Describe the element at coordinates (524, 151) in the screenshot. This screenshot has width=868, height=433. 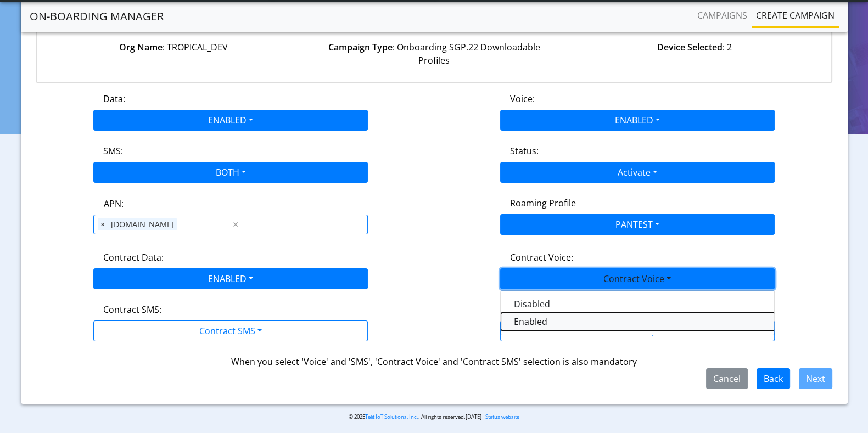
I see `label: Status:` at that location.